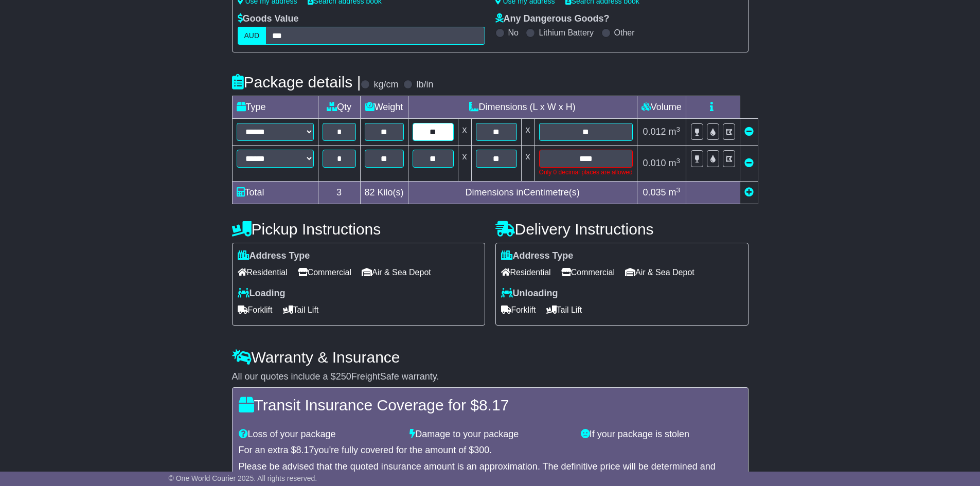 This screenshot has height=486, width=980. I want to click on label: kg/cm, so click(386, 85).